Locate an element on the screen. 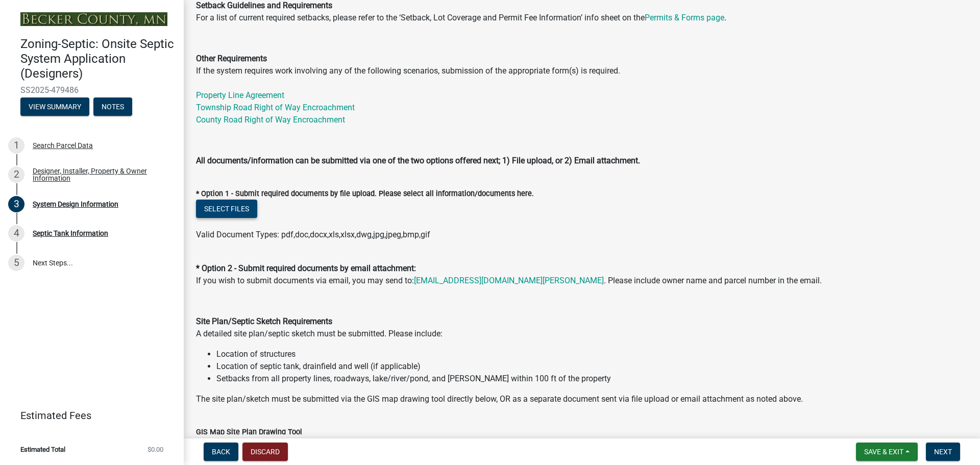 The height and width of the screenshot is (465, 980). span: $0.00 is located at coordinates (155, 449).